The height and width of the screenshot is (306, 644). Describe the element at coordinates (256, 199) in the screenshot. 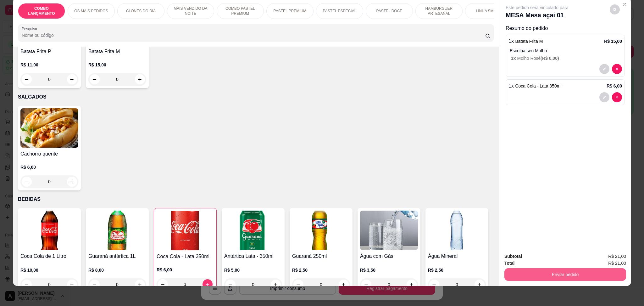

I see `p: BEBIDAS` at that location.